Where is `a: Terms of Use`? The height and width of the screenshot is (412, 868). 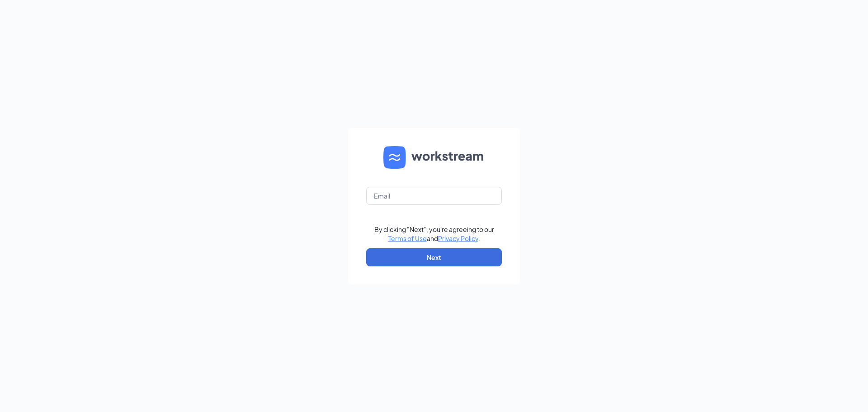
a: Terms of Use is located at coordinates (407, 238).